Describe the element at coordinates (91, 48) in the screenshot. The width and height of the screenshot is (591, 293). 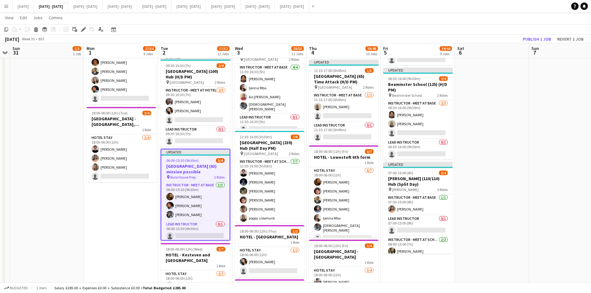
I see `span: Mon` at that location.